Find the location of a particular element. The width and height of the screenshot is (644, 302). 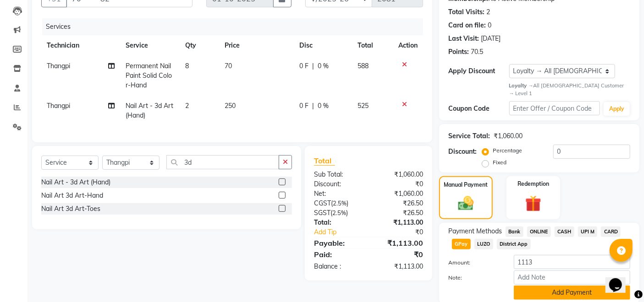

button: Apply is located at coordinates (616, 109).